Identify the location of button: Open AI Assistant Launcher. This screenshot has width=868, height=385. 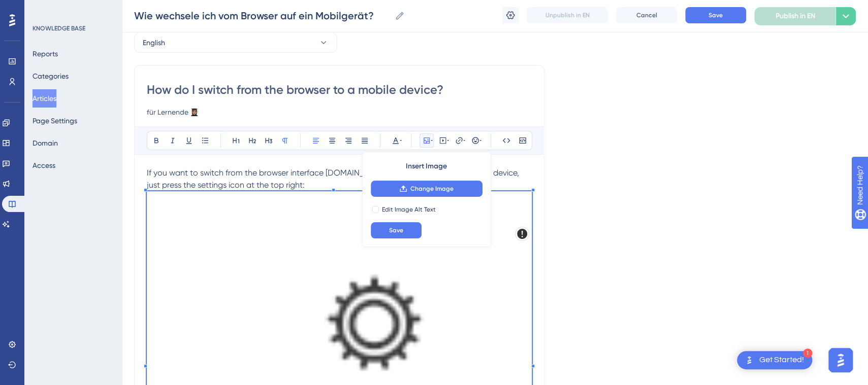
(16, 16).